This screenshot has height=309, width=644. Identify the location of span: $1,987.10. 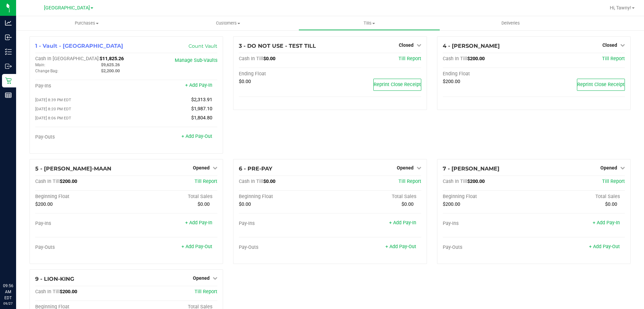
(202, 109).